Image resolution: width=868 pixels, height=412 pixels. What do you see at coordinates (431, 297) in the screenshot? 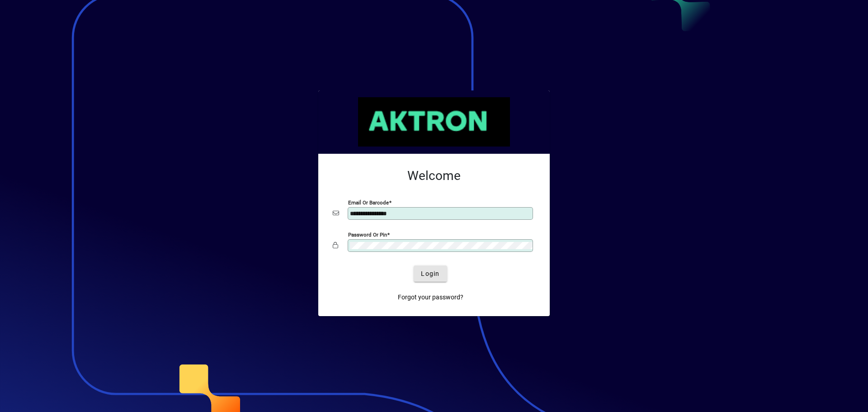
I see `span: Forgot your password?` at bounding box center [431, 297].